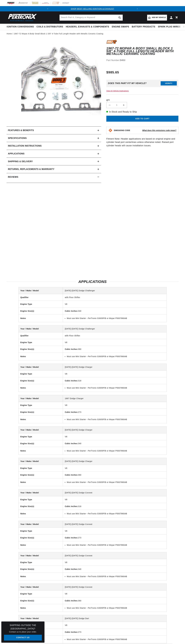  Describe the element at coordinates (47, 9) in the screenshot. I see `button: Translation missing: en.sections.announcements.previous_announcement` at that location.